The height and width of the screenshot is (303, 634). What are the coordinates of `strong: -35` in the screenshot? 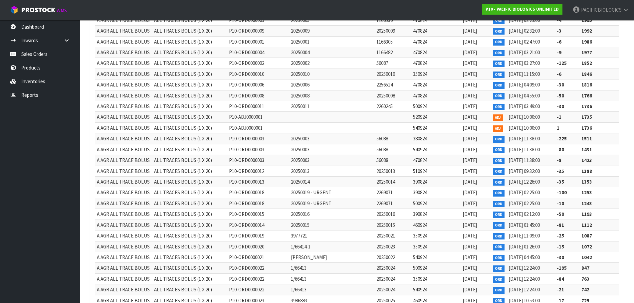 It's located at (561, 171).